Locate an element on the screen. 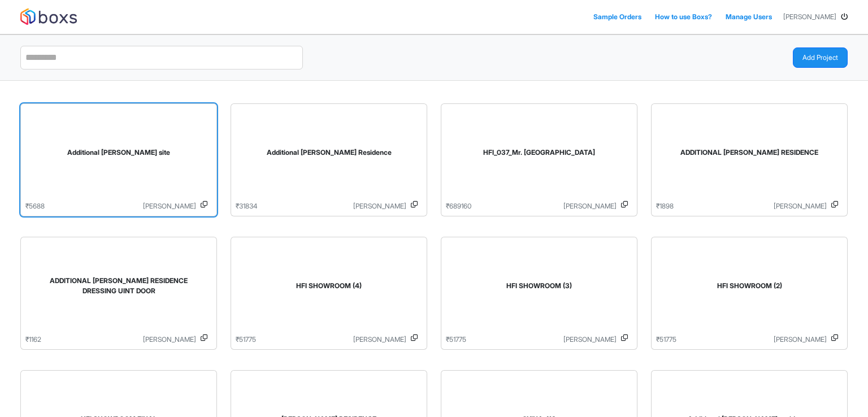 Image resolution: width=868 pixels, height=417 pixels. p: ₹ 689160 is located at coordinates (458, 206).